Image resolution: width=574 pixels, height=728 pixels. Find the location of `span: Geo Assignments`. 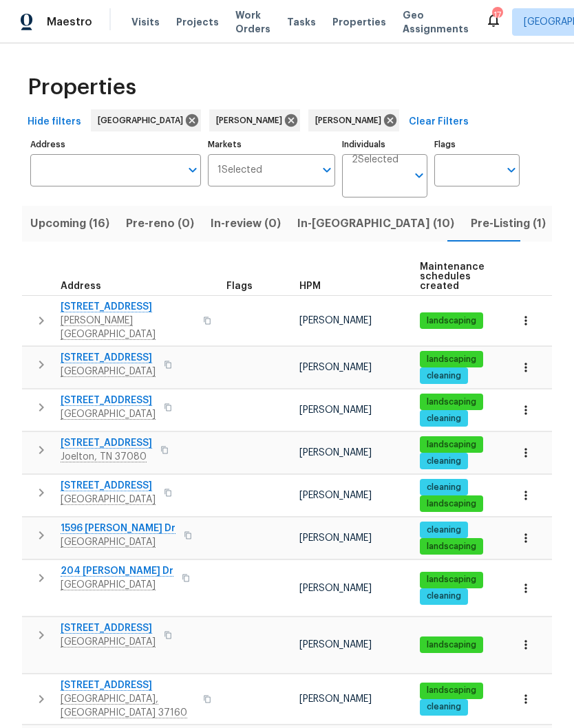

span: Geo Assignments is located at coordinates (435, 22).